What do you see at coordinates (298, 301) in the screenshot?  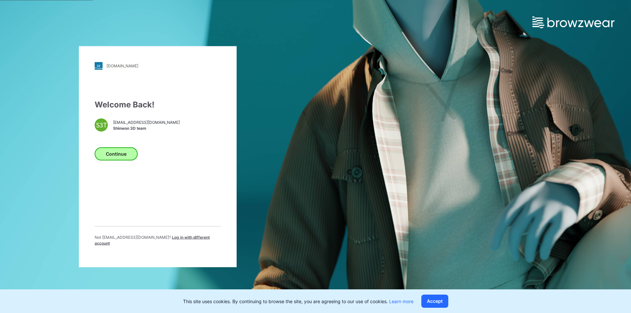 I see `p: This site uses cookies. By continuing to browse the site, you are agreeing to our use of cookies.` at bounding box center [298, 301].